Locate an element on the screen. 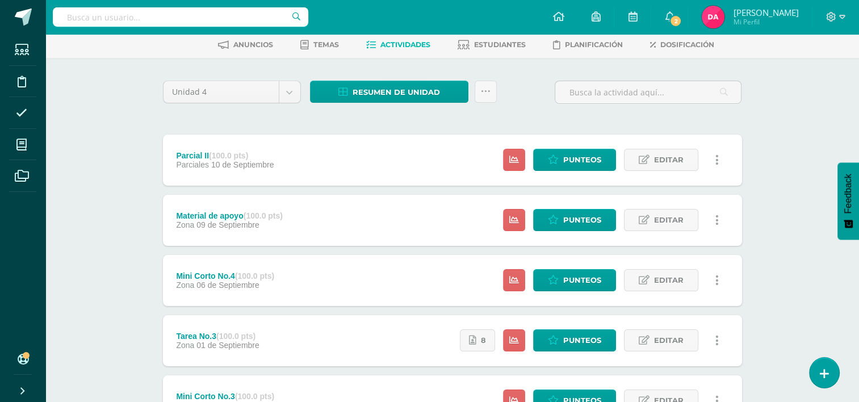  span: Unidad 4 is located at coordinates (221, 92).